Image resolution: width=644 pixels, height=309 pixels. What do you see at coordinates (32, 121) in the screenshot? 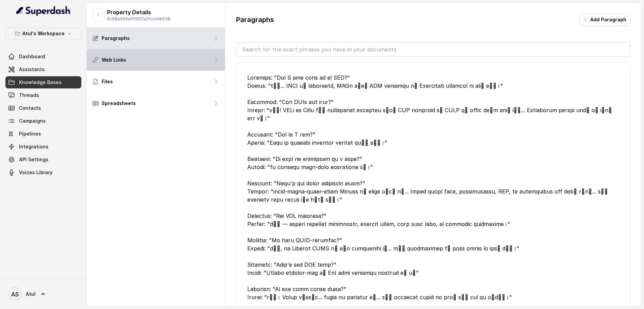
I see `span: Campaigns` at bounding box center [32, 121].